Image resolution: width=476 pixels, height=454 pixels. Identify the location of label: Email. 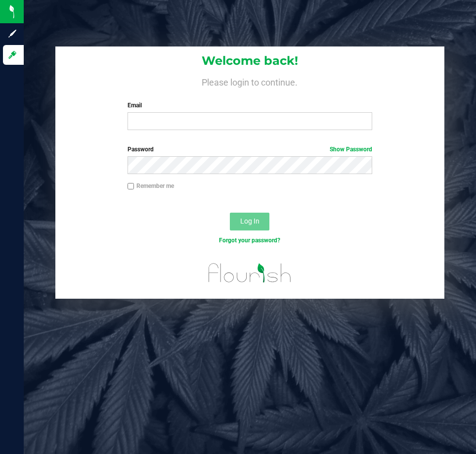
(250, 105).